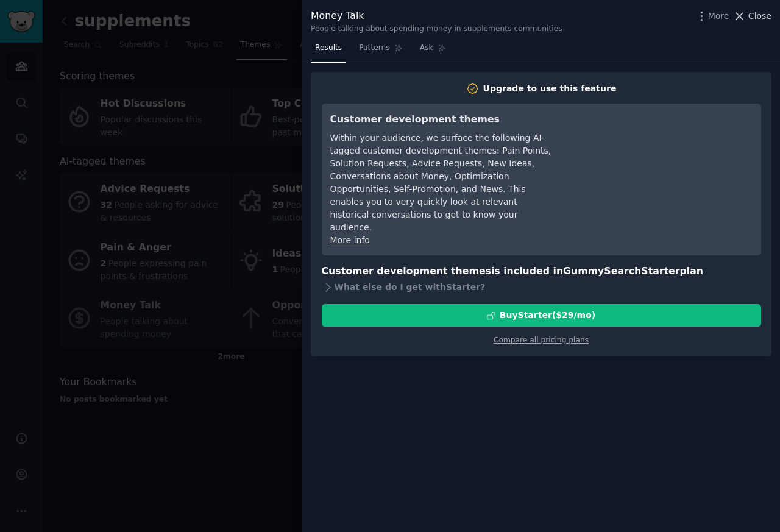 The image size is (780, 532). I want to click on h3: Customer development themes, so click(441, 120).